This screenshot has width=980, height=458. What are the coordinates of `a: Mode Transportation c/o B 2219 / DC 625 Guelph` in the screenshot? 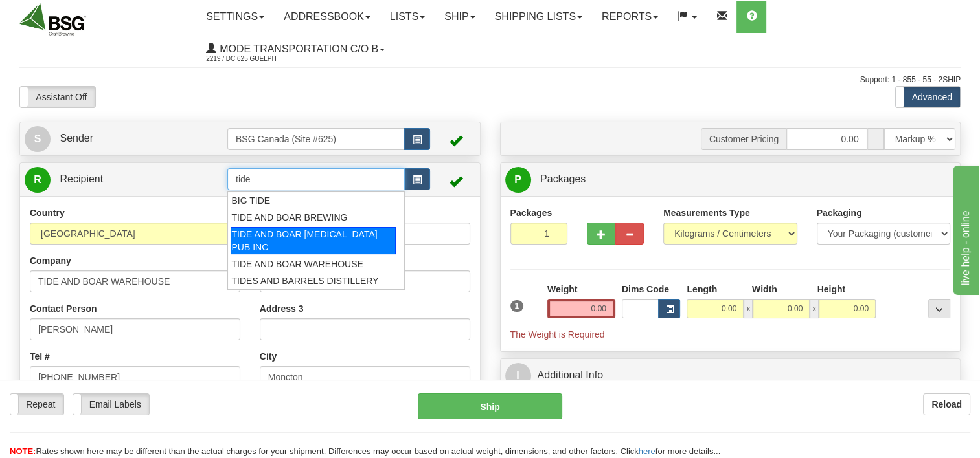 It's located at (296, 49).